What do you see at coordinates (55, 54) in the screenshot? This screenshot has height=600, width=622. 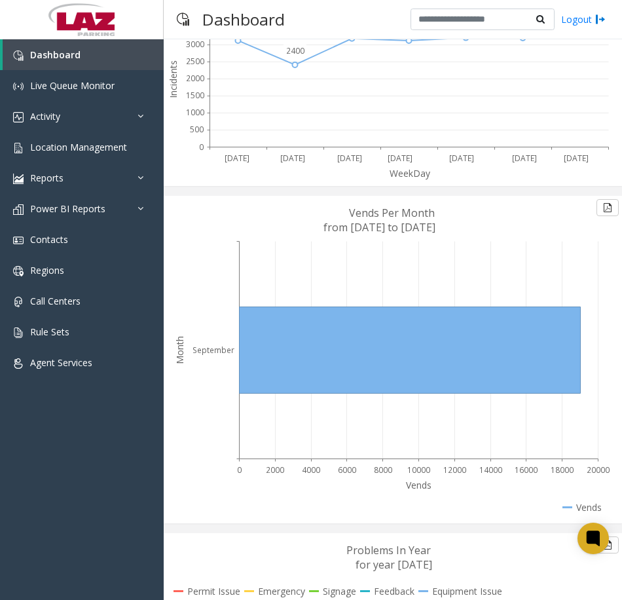 I see `span: Dashboard` at bounding box center [55, 54].